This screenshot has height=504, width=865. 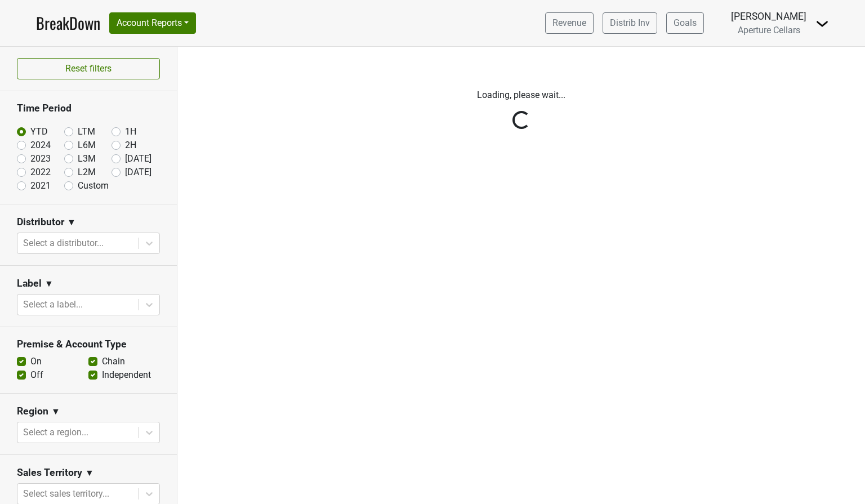 What do you see at coordinates (68, 23) in the screenshot?
I see `a: BreakDown` at bounding box center [68, 23].